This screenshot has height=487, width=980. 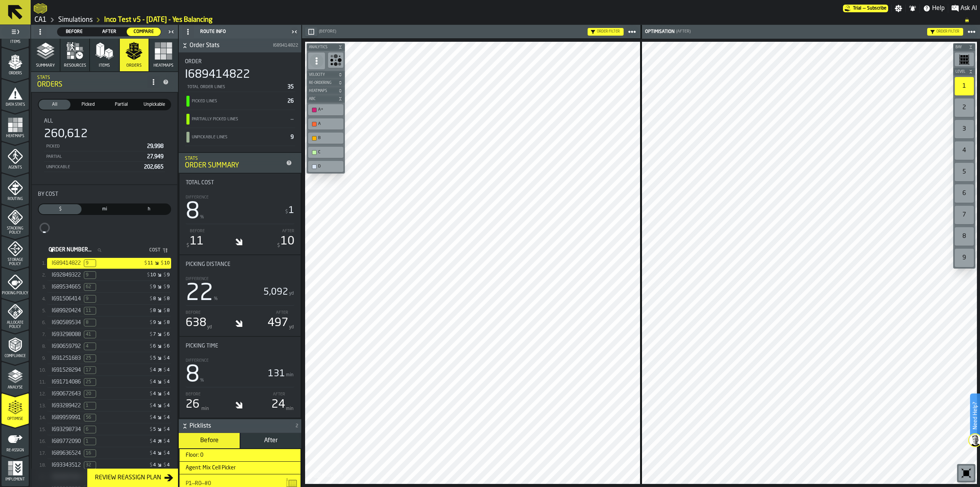 What do you see at coordinates (279, 292) in the screenshot?
I see `div: 5,092` at bounding box center [279, 292].